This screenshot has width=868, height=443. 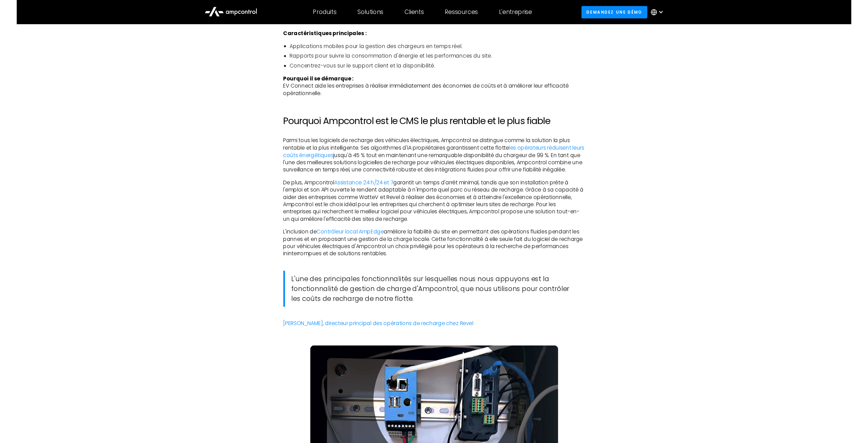 I want to click on li: Rapports pour suivre la consommation d'énergie et les performances du site., so click(x=438, y=58).